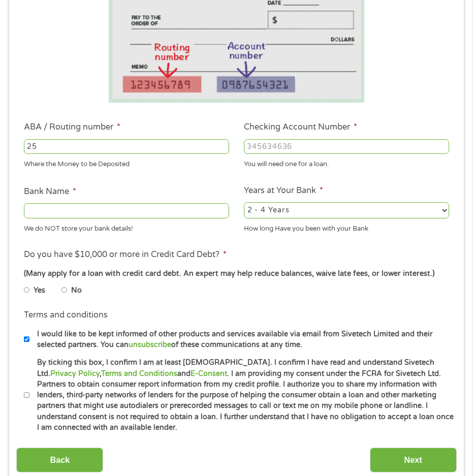 The height and width of the screenshot is (476, 473). What do you see at coordinates (75, 373) in the screenshot?
I see `a: Privacy Policy` at bounding box center [75, 373].